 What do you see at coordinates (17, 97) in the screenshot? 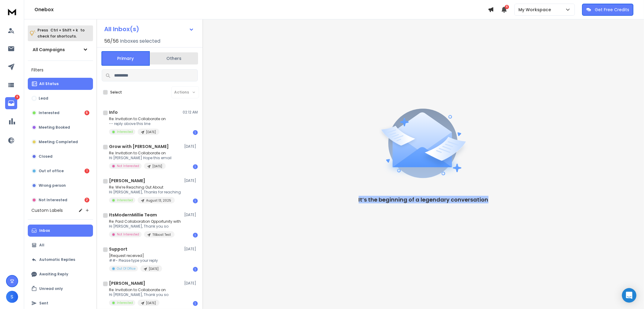
I see `p: 9` at bounding box center [17, 97].